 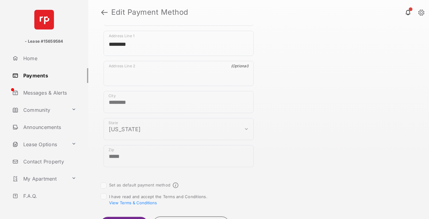 What do you see at coordinates (49, 196) in the screenshot?
I see `a: F.A.Q.` at bounding box center [49, 196].